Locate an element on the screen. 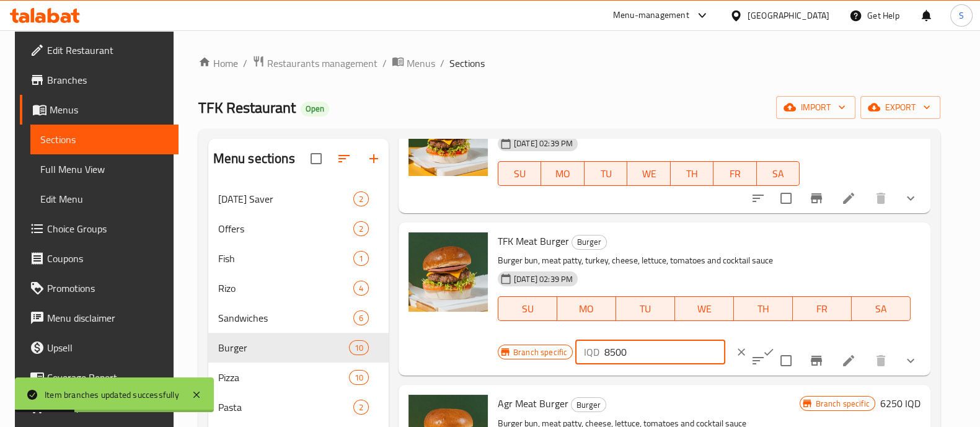 This screenshot has width=980, height=427. span: MO is located at coordinates (586, 308).